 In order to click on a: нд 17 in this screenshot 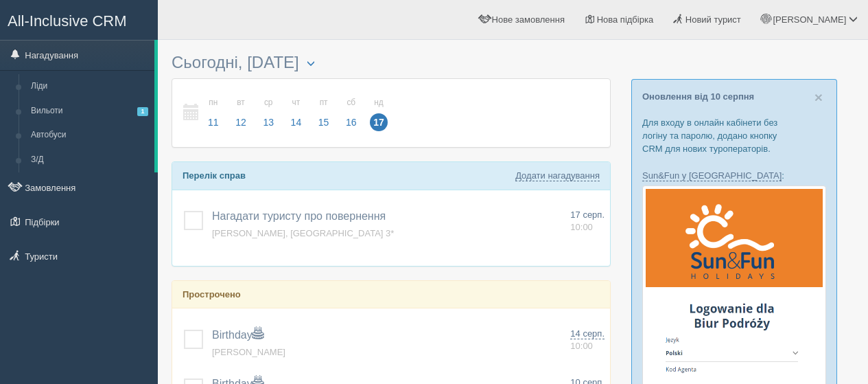, I will do `click(377, 113)`.